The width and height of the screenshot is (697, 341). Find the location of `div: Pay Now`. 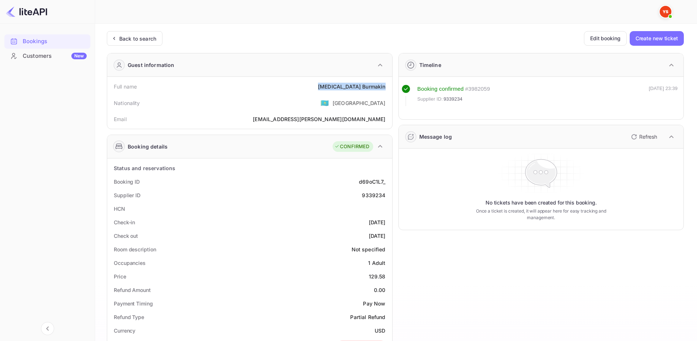

div: Pay Now is located at coordinates (374, 303).